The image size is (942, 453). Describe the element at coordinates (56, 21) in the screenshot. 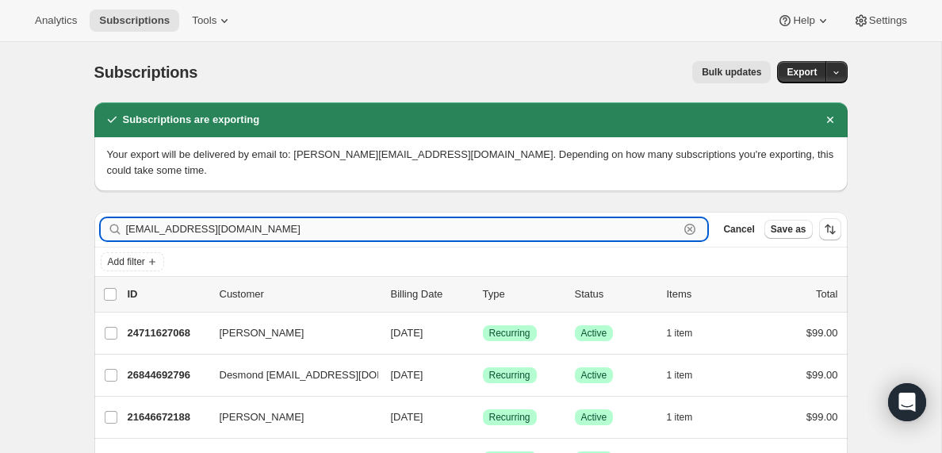

I see `button: Analytics` at that location.